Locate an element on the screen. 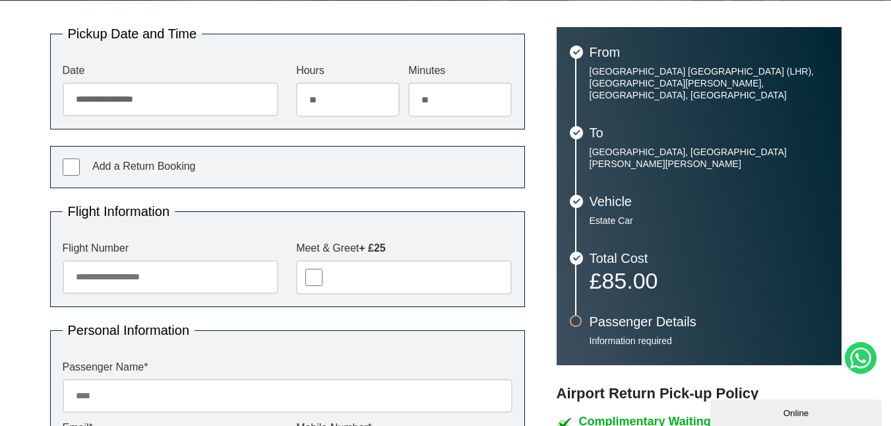 Image resolution: width=891 pixels, height=426 pixels. h3: To is located at coordinates (709, 133).